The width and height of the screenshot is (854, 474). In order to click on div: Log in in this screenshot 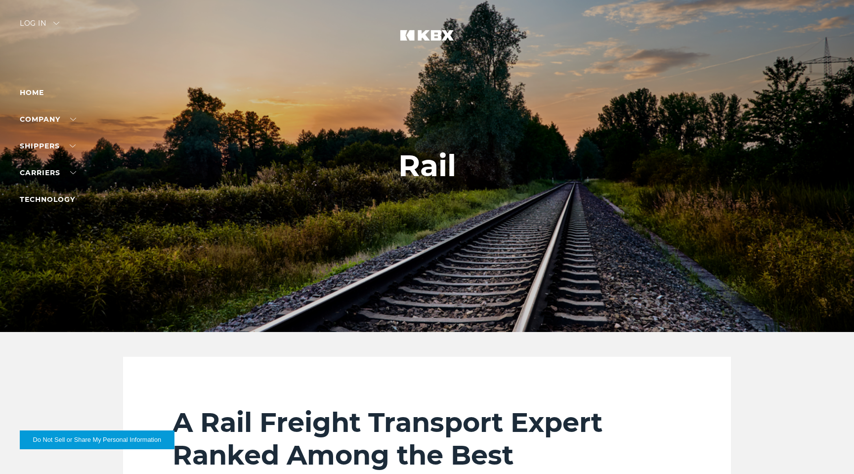, I will do `click(40, 27)`.